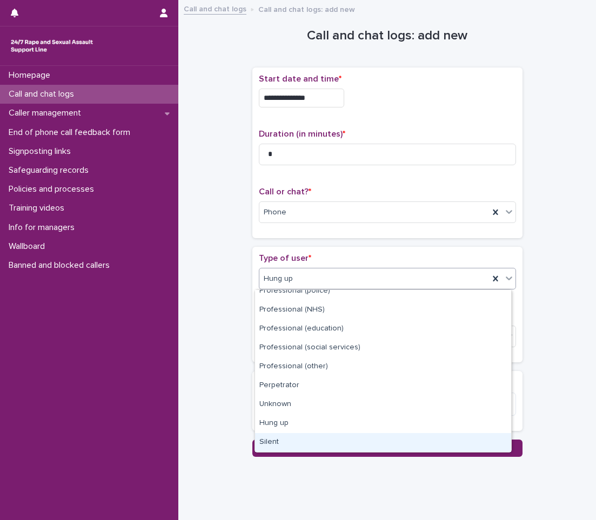 The width and height of the screenshot is (596, 520). Describe the element at coordinates (383, 442) in the screenshot. I see `div: Silent` at that location.